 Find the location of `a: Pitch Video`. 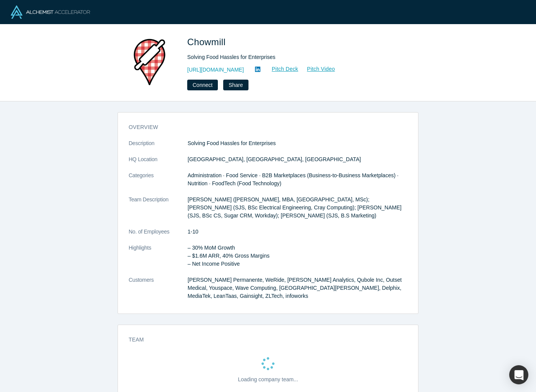

a: Pitch Video is located at coordinates (317, 69).